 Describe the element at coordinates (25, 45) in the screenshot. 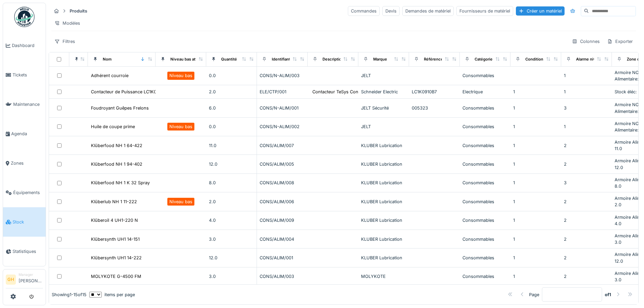

I see `a: Dashboard` at that location.